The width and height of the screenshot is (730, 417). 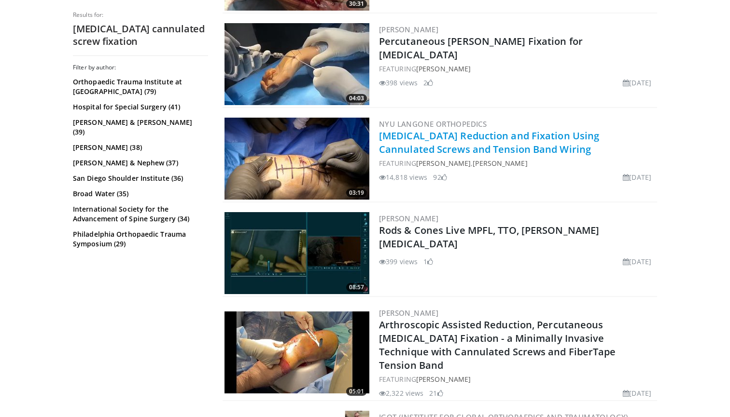 What do you see at coordinates (401, 393) in the screenshot?
I see `li: 2,322 views` at bounding box center [401, 393].